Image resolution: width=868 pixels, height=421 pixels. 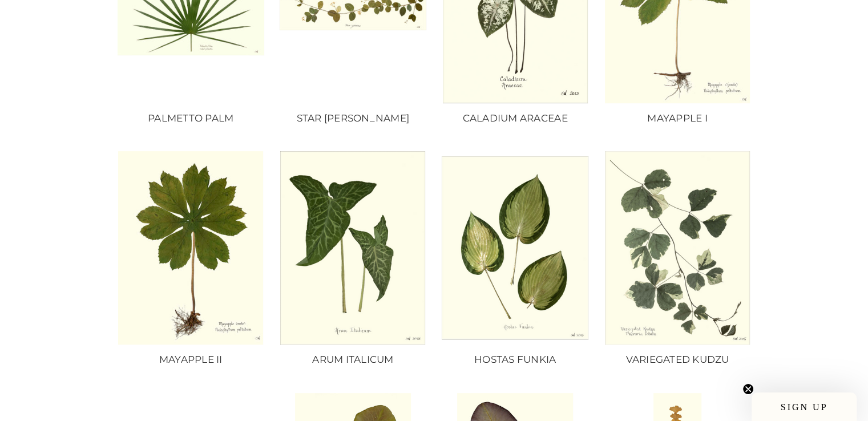 I want to click on a: PALMETTO PALM, Price range from $10.00 to $235.00, so click(x=191, y=119).